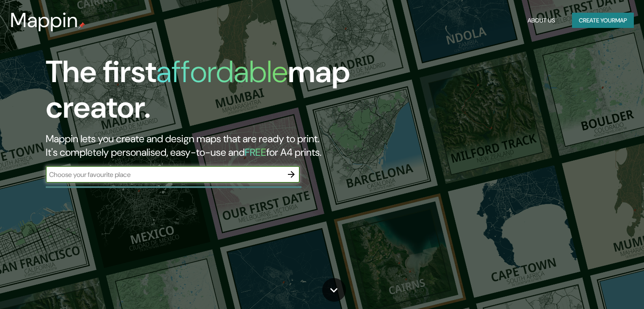 This screenshot has width=644, height=309. I want to click on button: About Us, so click(541, 20).